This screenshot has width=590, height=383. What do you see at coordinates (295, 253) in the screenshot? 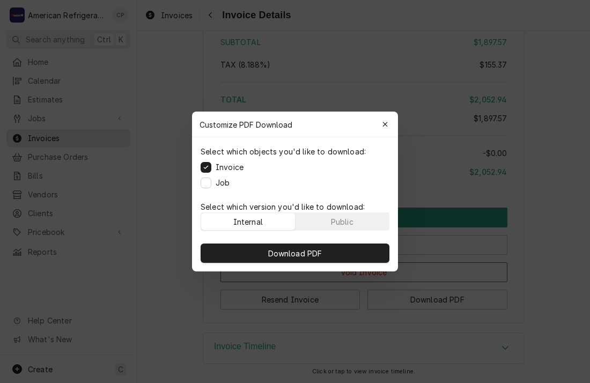
I see `button: Download PDF` at bounding box center [295, 253].